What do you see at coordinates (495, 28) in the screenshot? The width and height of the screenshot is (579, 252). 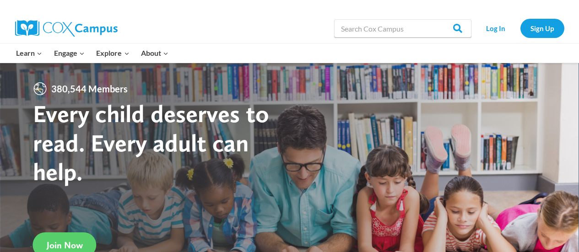 I see `a: Log In` at bounding box center [495, 28].